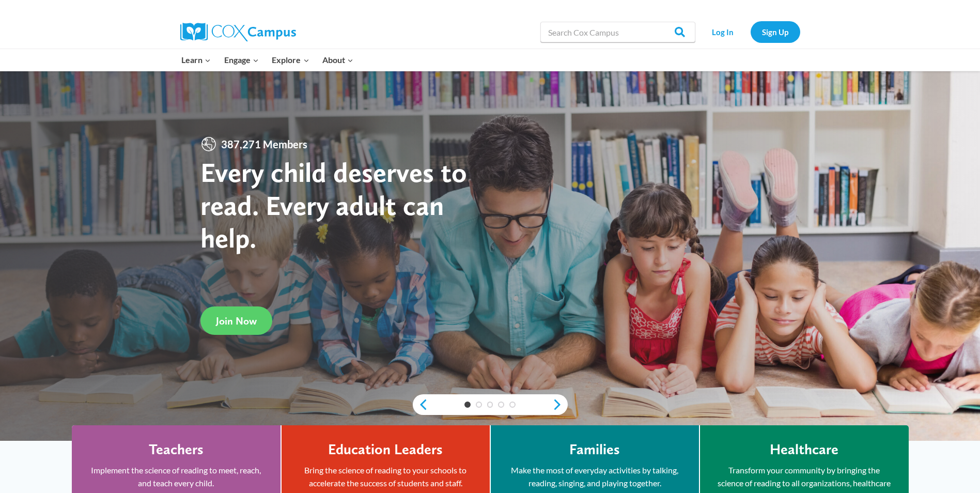  Describe the element at coordinates (236, 321) in the screenshot. I see `a: Join Now` at that location.